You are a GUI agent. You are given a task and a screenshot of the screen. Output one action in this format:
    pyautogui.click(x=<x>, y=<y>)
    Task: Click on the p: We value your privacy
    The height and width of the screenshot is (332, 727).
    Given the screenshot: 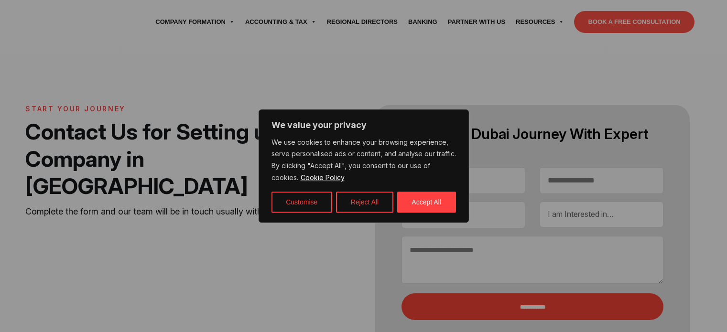 What is the action you would take?
    pyautogui.click(x=364, y=125)
    